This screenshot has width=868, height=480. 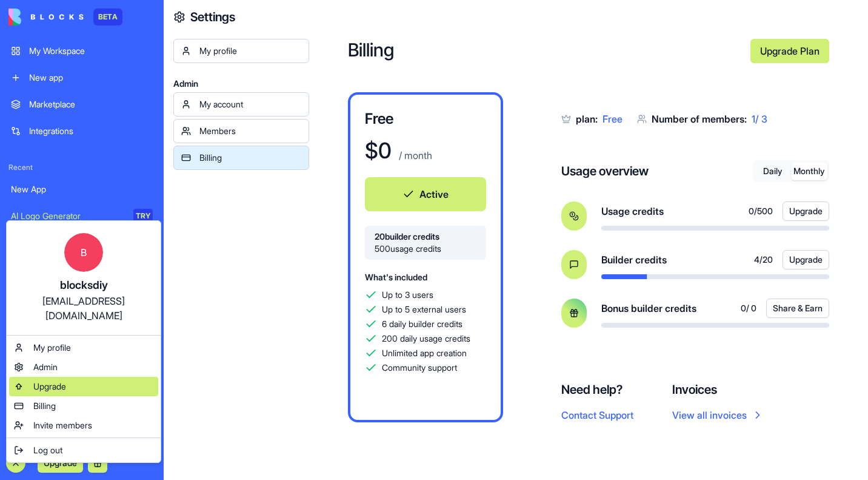 What do you see at coordinates (84, 406) in the screenshot?
I see `a: Billing` at bounding box center [84, 406].